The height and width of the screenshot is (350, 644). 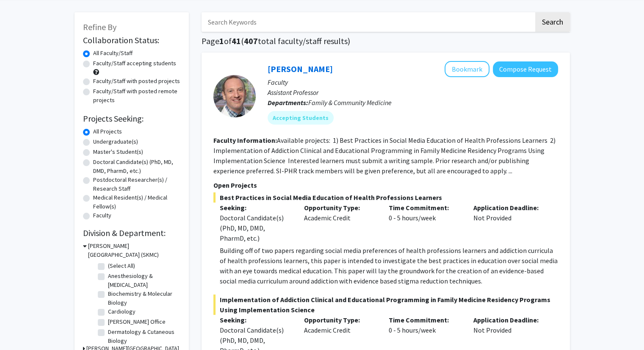 I want to click on p: Faculty, so click(x=413, y=82).